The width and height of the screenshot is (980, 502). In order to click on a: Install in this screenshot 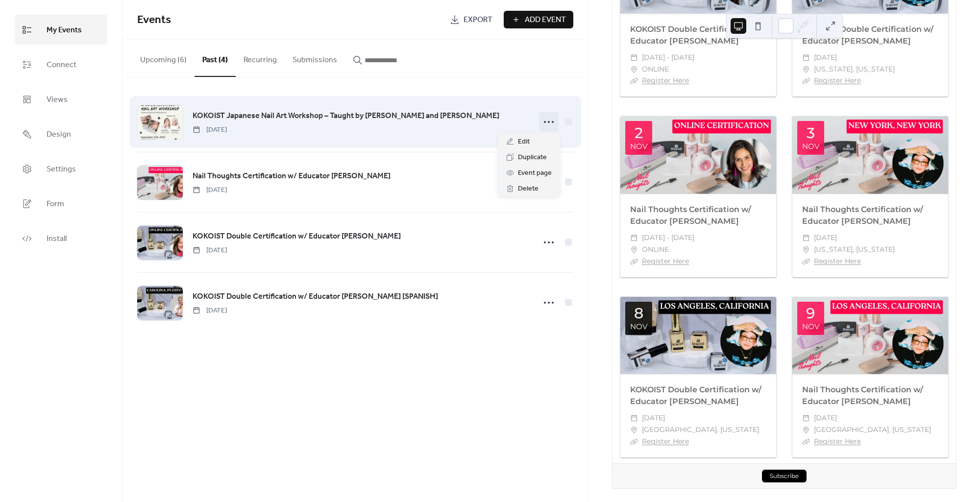, I will do `click(61, 238)`.